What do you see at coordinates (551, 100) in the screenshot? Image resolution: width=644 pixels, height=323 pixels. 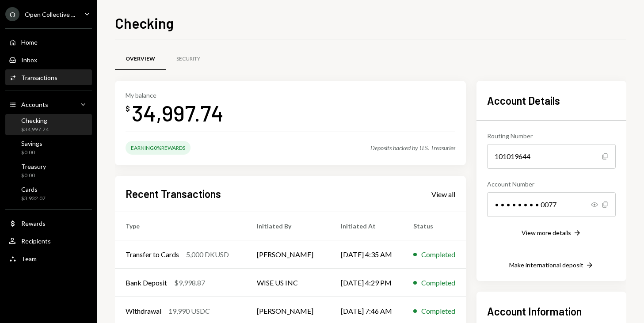 I see `h2: Account Details` at bounding box center [551, 100].